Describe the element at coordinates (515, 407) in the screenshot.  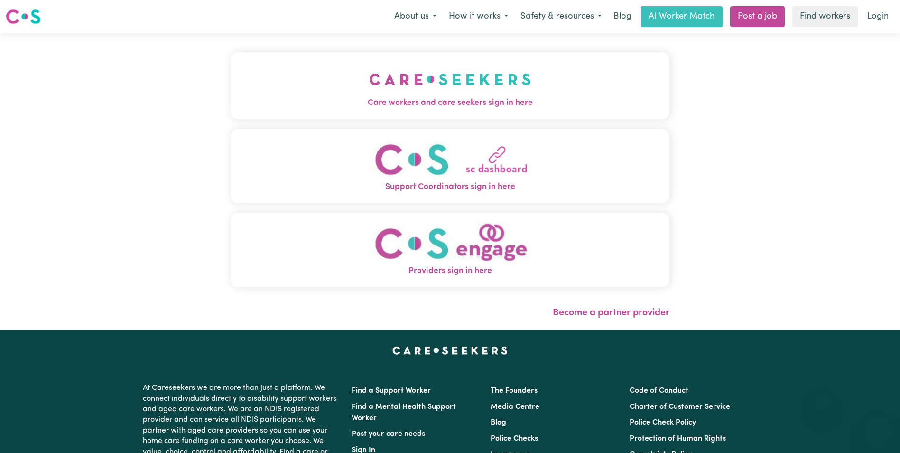
I see `a: Media Centre` at that location.